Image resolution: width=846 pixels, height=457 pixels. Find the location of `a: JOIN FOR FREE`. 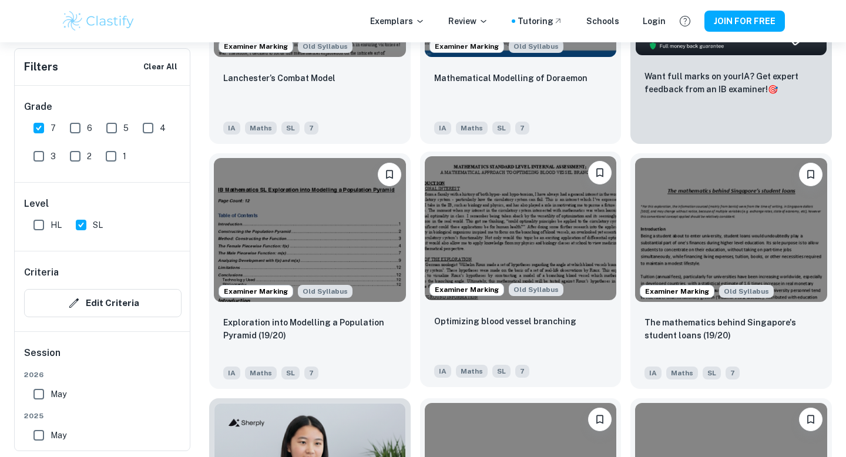

a: JOIN FOR FREE is located at coordinates (745, 21).